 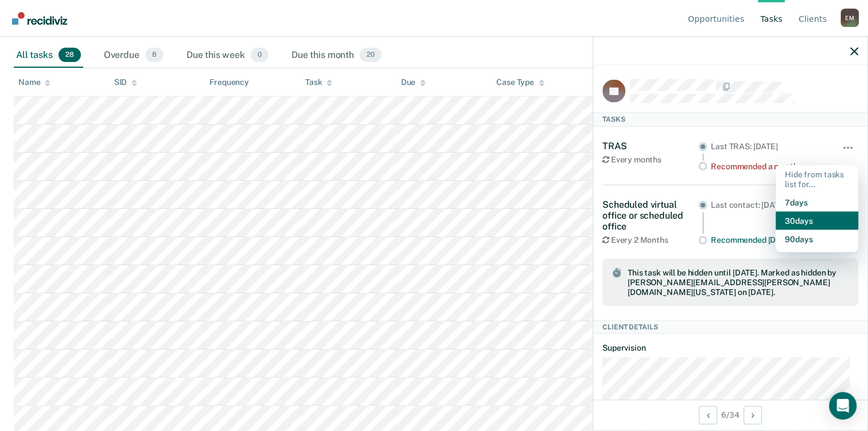 I want to click on div: Case Type, so click(x=520, y=82).